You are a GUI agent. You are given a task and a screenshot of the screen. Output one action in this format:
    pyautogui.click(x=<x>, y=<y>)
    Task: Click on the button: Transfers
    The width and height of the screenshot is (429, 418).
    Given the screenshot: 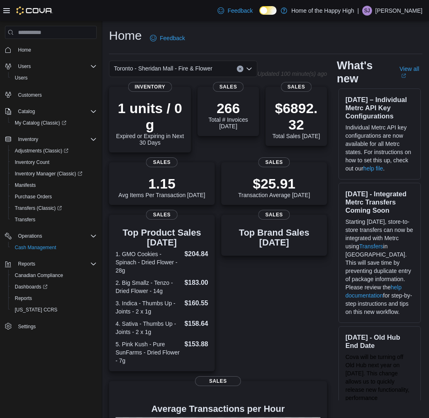 What is the action you would take?
    pyautogui.click(x=54, y=220)
    